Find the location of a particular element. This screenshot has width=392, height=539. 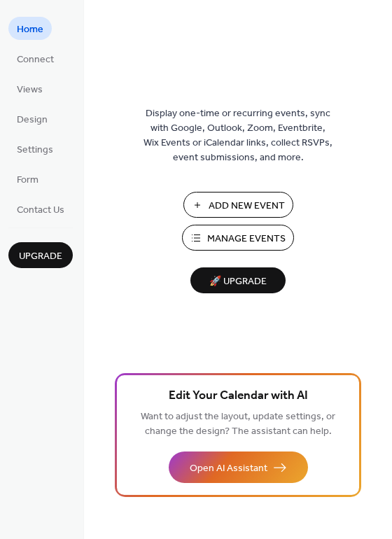

span: Views is located at coordinates (29, 90).